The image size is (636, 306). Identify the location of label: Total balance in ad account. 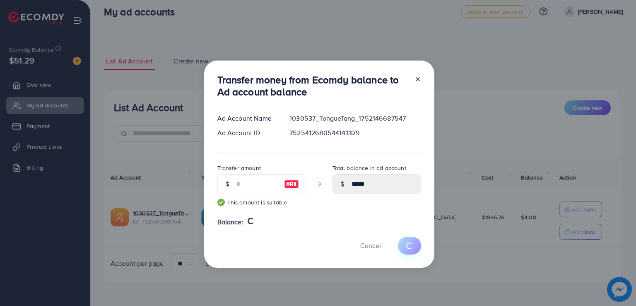
(369, 168).